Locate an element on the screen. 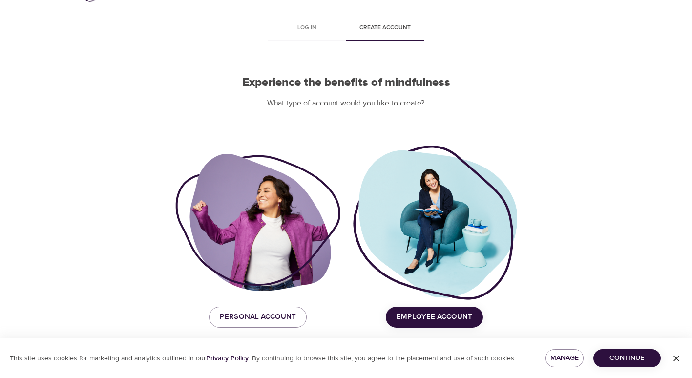 The width and height of the screenshot is (692, 378). button: Manage is located at coordinates (564, 358).